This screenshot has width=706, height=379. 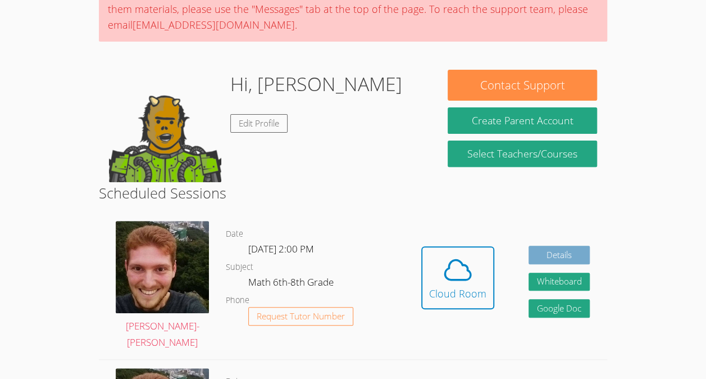 What do you see at coordinates (165, 126) in the screenshot?
I see `img: default.png` at bounding box center [165, 126].